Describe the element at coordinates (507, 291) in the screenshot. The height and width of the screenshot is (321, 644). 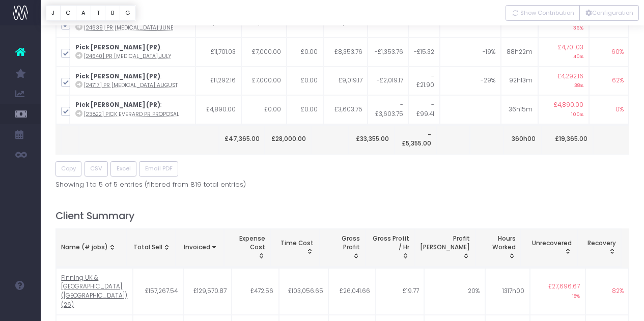
I see `td: 1317h00` at that location.